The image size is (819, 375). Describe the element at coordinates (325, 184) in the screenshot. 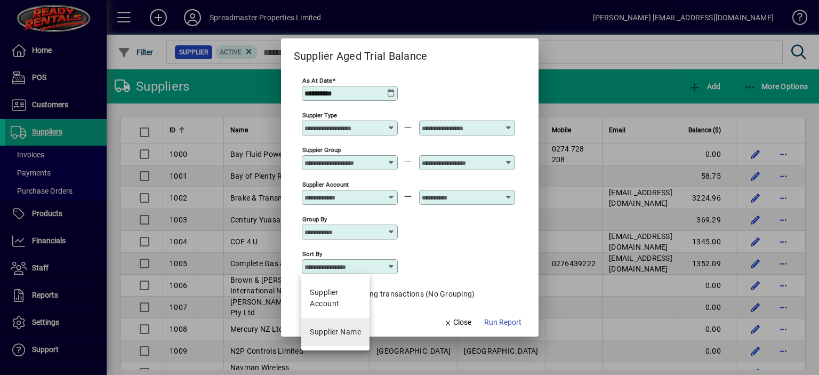

I see `mat-label: Supplier Account` at that location.